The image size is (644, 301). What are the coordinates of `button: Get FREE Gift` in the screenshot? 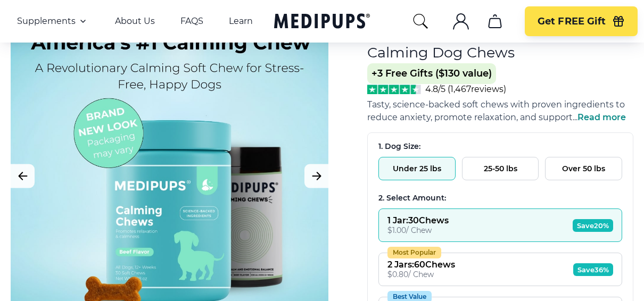 It's located at (581, 21).